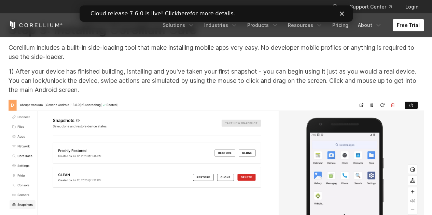  Describe the element at coordinates (35, 25) in the screenshot. I see `a: Corellium Home` at that location.